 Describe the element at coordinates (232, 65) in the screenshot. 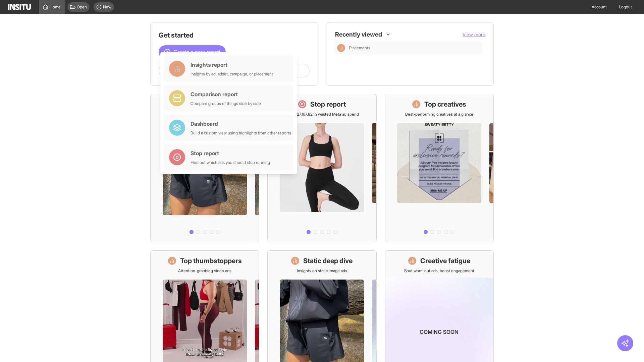

I see `div: Insights report` at that location.